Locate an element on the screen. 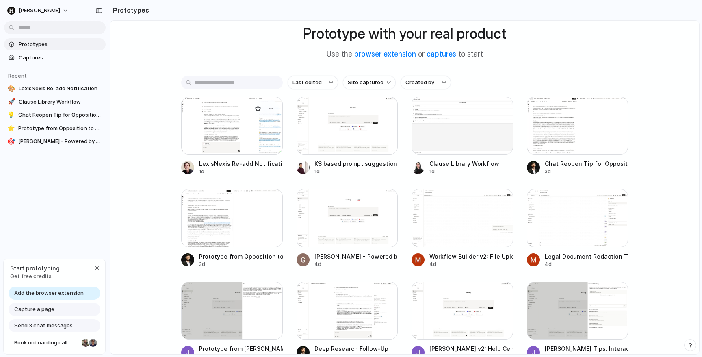 Image resolution: width=702 pixels, height=357 pixels. a: LexisNexis Re-add NotificationLexisNexis Re-add Notification1d is located at coordinates (232, 136).